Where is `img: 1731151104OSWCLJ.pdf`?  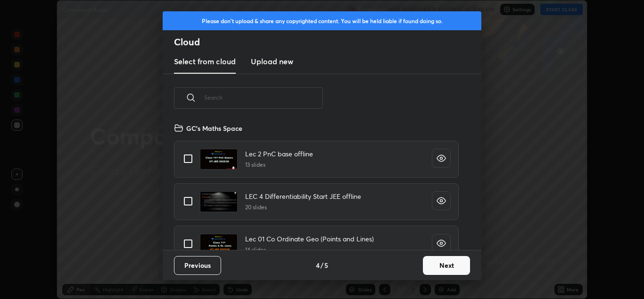
img: 1731151104OSWCLJ.pdf is located at coordinates (218, 159).